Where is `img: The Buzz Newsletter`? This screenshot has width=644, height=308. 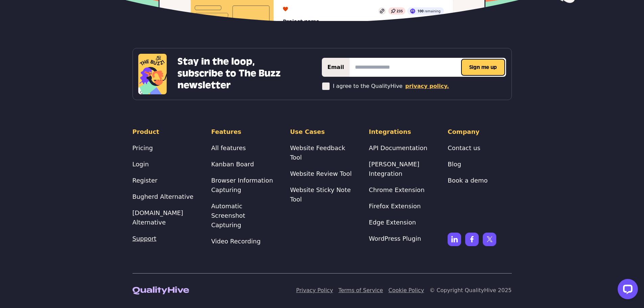
img: The Buzz Newsletter is located at coordinates (152, 74).